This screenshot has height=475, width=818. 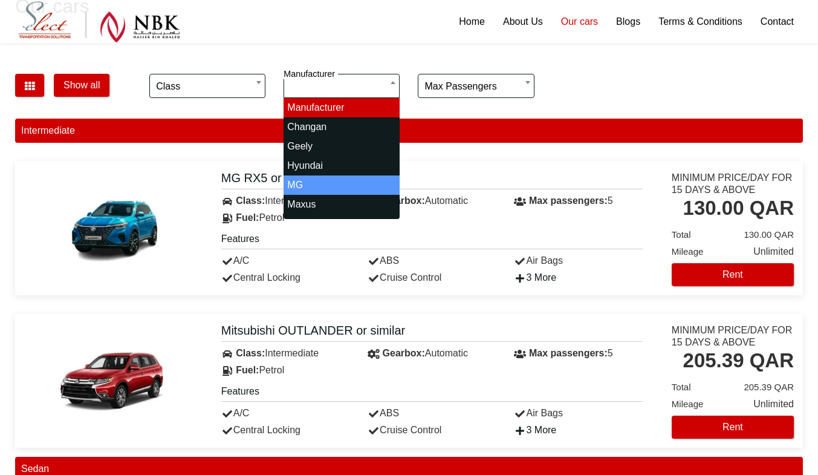 What do you see at coordinates (342, 127) in the screenshot?
I see `li: Changan` at bounding box center [342, 127].